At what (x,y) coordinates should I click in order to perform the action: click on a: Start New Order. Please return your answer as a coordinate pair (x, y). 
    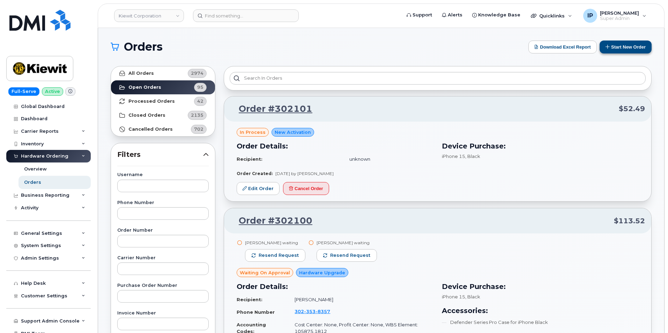
    Looking at the image, I should click on (626, 47).